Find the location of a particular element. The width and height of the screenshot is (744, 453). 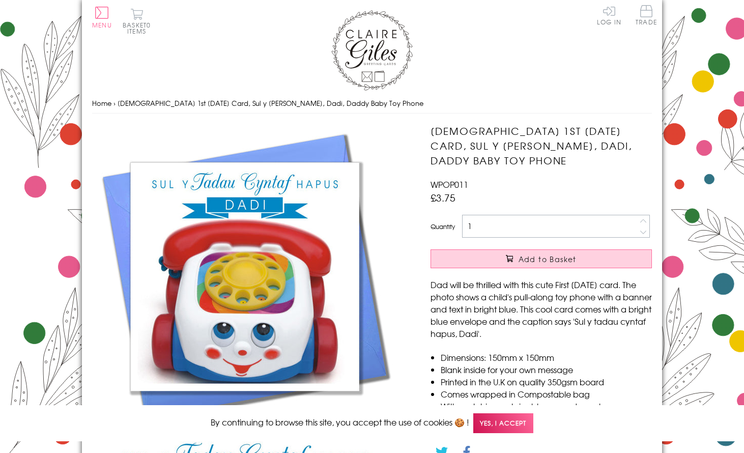

button: Menu is located at coordinates (102, 17).